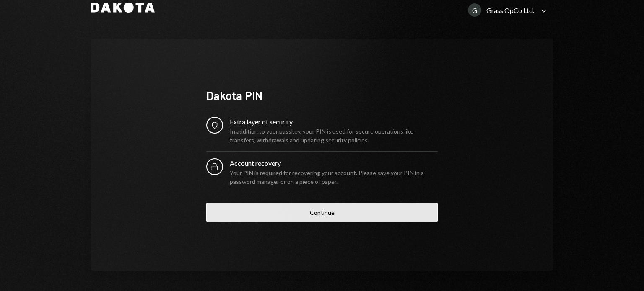 Image resolution: width=644 pixels, height=291 pixels. I want to click on div: G, so click(475, 10).